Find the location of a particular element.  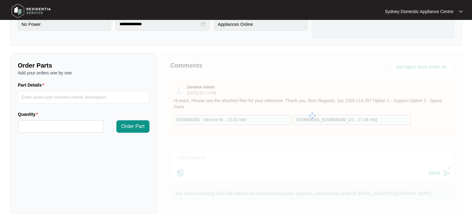

input: Part Details is located at coordinates (84, 97).